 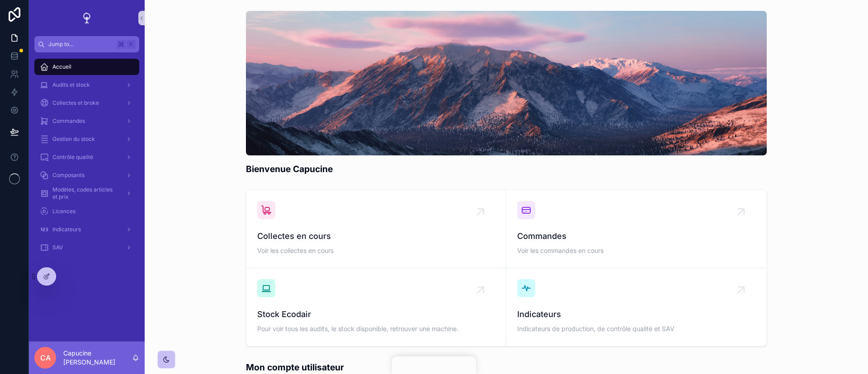 What do you see at coordinates (45, 358) in the screenshot?
I see `span: CA` at bounding box center [45, 358].